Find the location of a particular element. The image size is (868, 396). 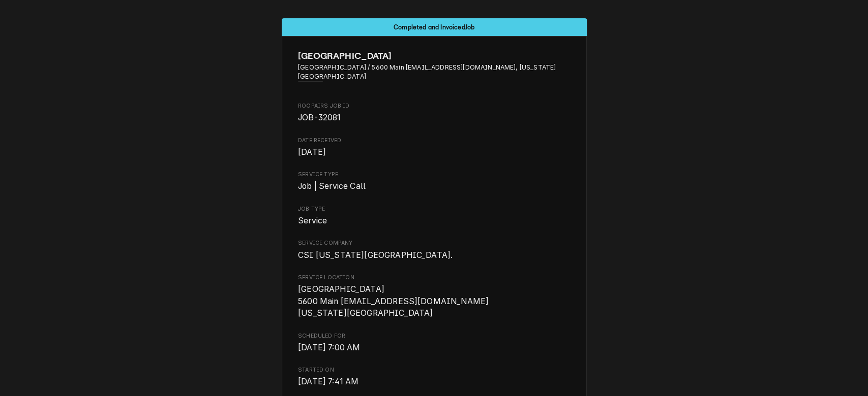

div: Service Location is located at coordinates (434, 296).